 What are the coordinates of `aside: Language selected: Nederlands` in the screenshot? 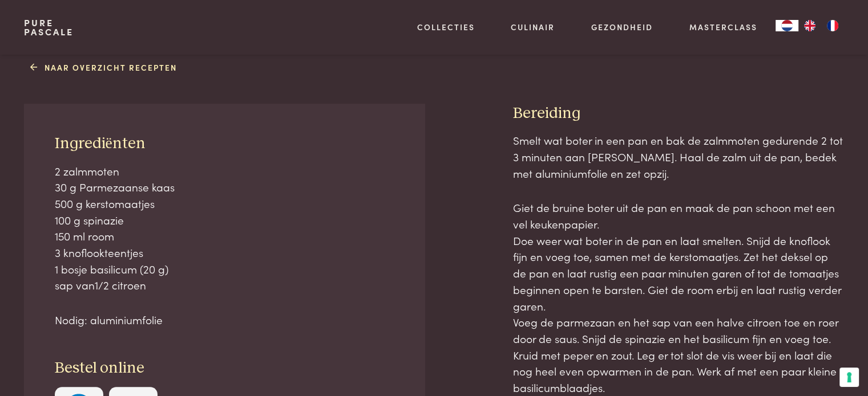 It's located at (809, 25).